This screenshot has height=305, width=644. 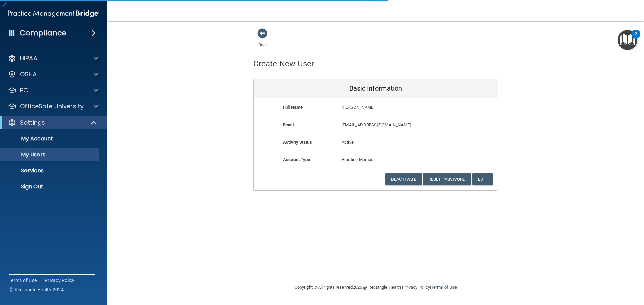 I want to click on button: Edit, so click(x=482, y=179).